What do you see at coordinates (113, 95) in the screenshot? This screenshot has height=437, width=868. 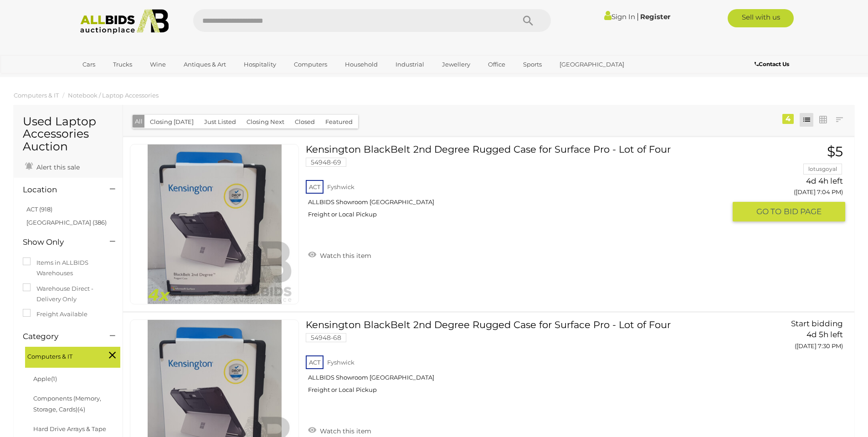 I see `span: Notebook / Laptop Accessories` at bounding box center [113, 95].